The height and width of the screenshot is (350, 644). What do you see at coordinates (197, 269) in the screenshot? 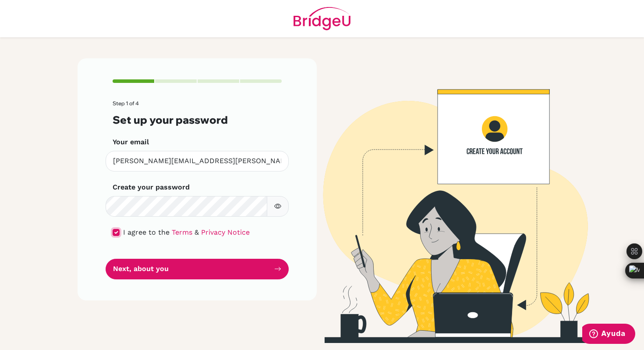
I see `button: Next, about you` at bounding box center [197, 269].